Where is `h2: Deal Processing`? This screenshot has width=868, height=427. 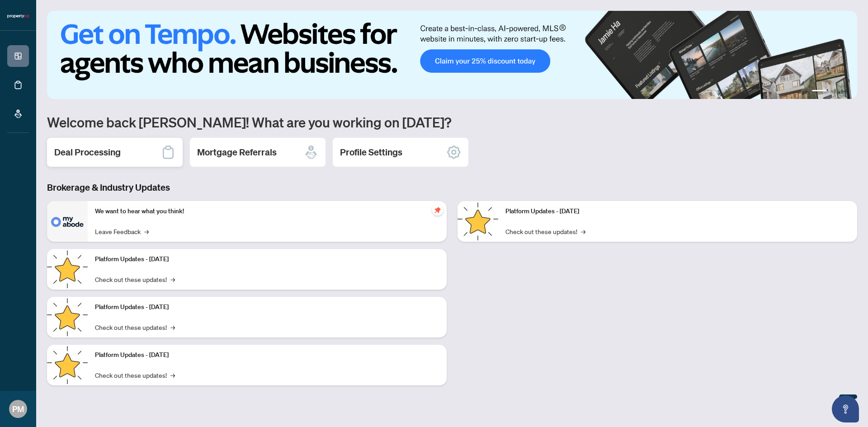
h2: Deal Processing is located at coordinates (87, 152).